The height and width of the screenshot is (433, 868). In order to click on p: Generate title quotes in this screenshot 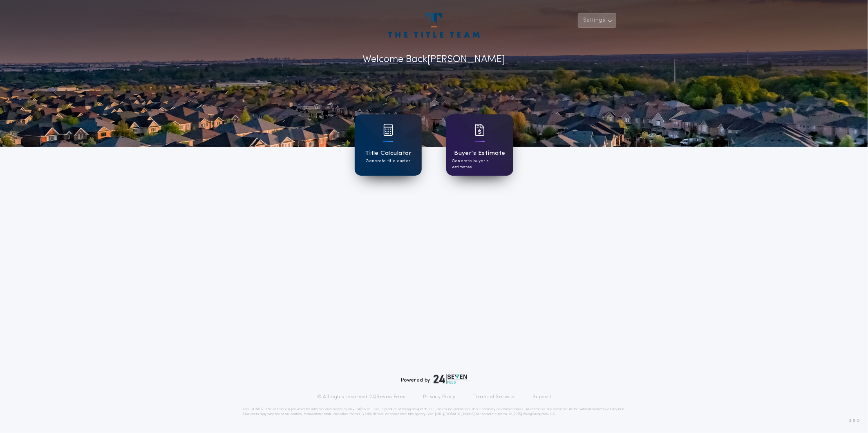, I will do `click(388, 161)`.